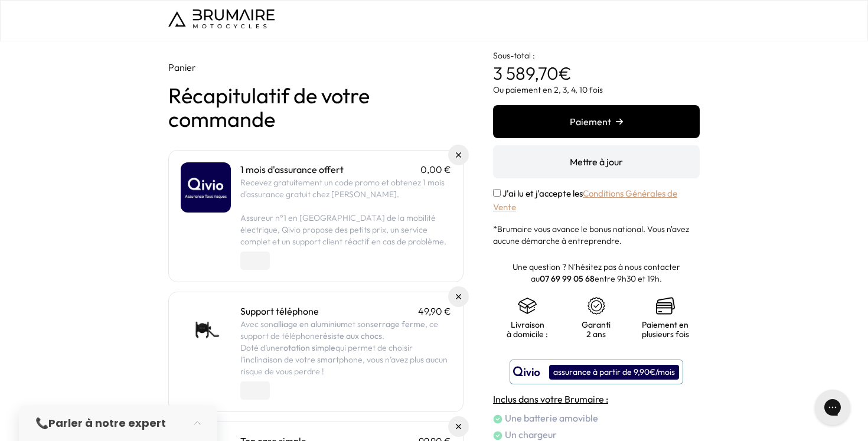  What do you see at coordinates (596, 398) in the screenshot?
I see `h4: Inclus dans votre Brumaire :` at bounding box center [596, 398].